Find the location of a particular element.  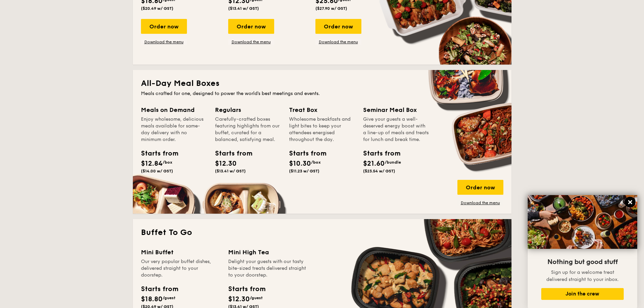

div: Mini Buffet is located at coordinates (180, 252).